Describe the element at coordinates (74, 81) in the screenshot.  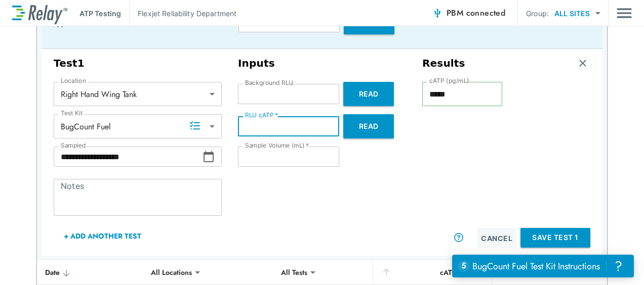
I see `label: Location` at that location.